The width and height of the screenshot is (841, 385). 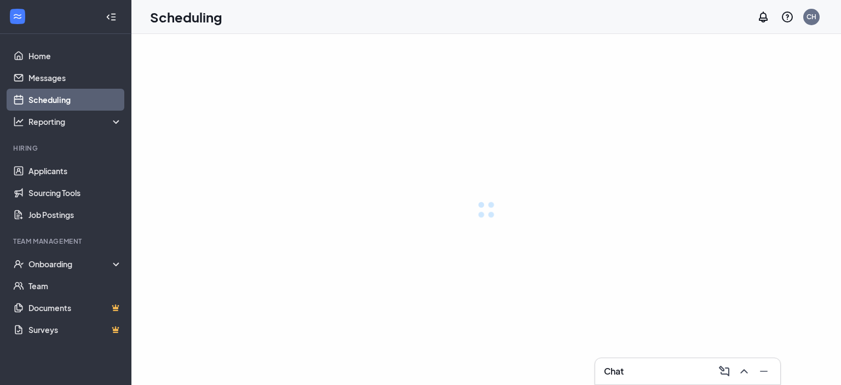 What do you see at coordinates (762, 371) in the screenshot?
I see `button: Minimize` at bounding box center [762, 371].